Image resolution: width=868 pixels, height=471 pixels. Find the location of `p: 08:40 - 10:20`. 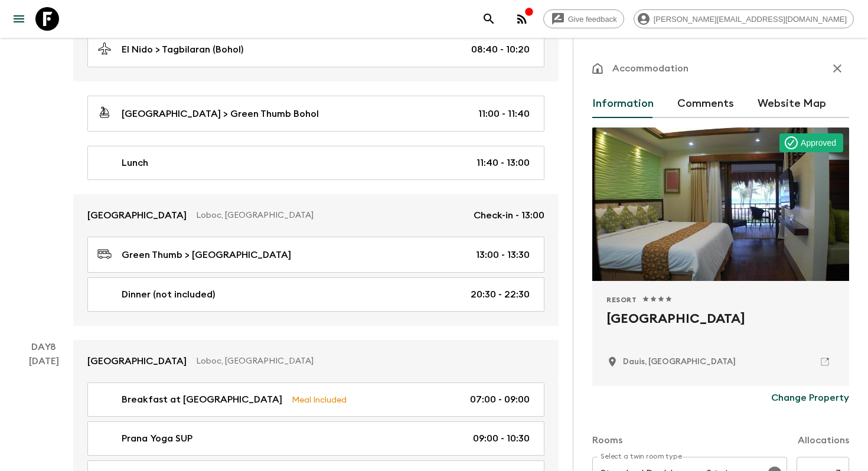

p: 08:40 - 10:20 is located at coordinates (500, 49).